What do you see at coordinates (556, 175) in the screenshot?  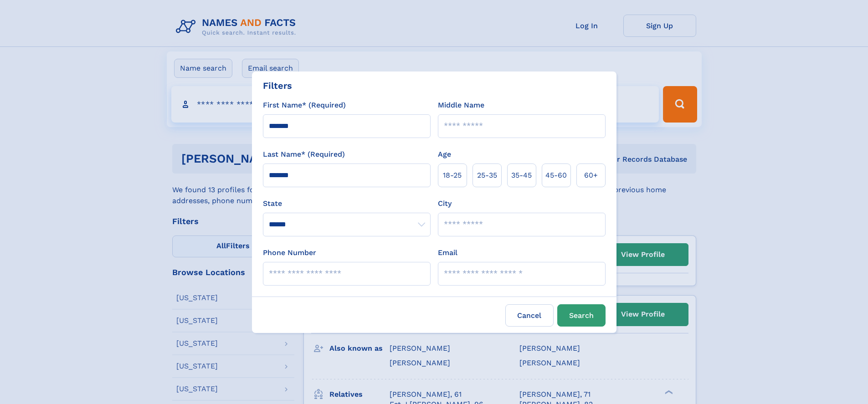 I see `span: 45‑60` at bounding box center [556, 175].